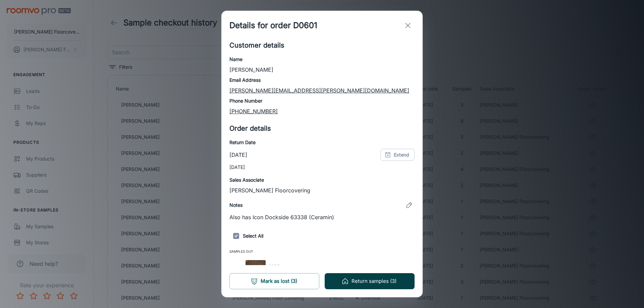 This screenshot has height=308, width=644. Describe the element at coordinates (370, 281) in the screenshot. I see `button: Return samples (3)` at that location.